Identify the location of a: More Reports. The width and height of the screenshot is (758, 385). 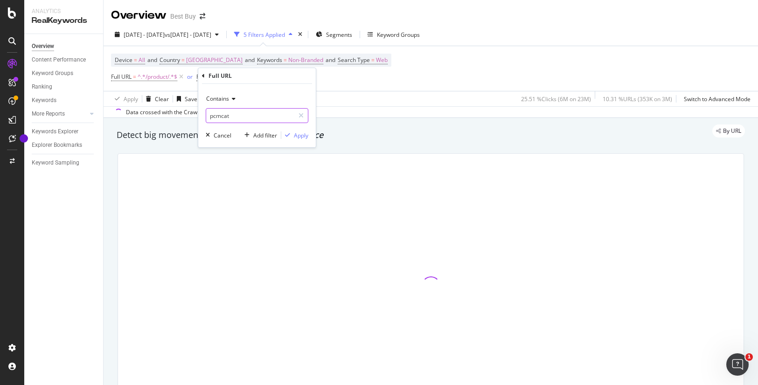
(59, 114).